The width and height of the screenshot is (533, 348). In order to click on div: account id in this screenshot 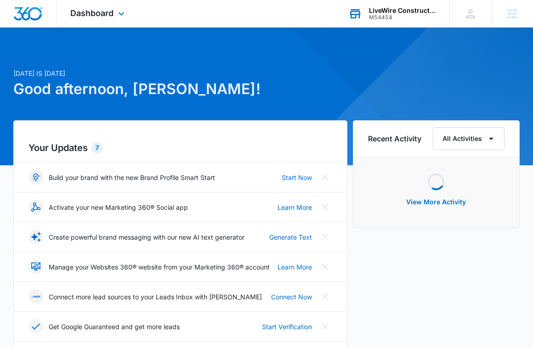, I will do `click(402, 17)`.